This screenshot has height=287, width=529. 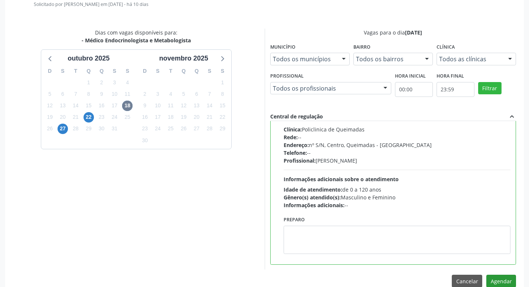 I want to click on span: Telefone:, so click(x=295, y=153).